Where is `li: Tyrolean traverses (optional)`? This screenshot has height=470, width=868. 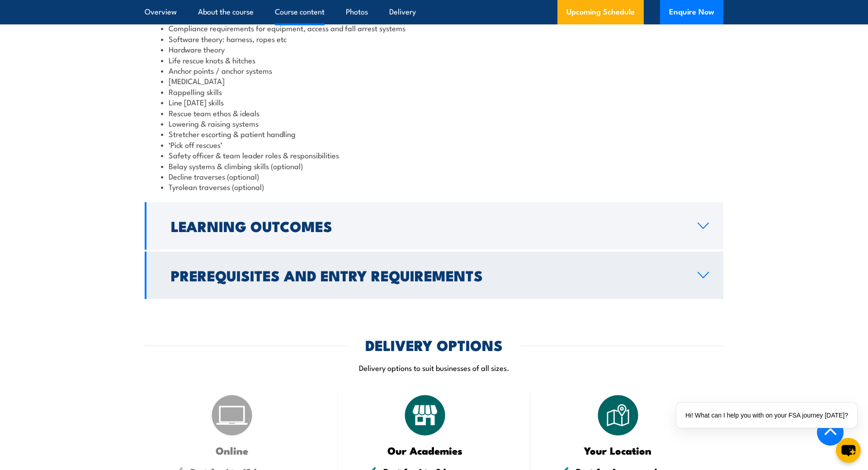 li: Tyrolean traverses (optional) is located at coordinates (434, 186).